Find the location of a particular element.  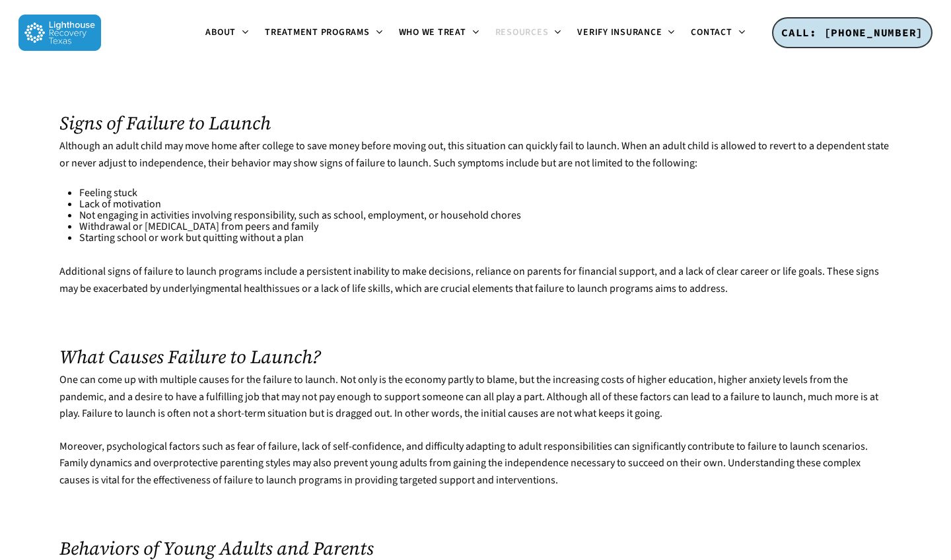

a: mental health is located at coordinates (241, 288).